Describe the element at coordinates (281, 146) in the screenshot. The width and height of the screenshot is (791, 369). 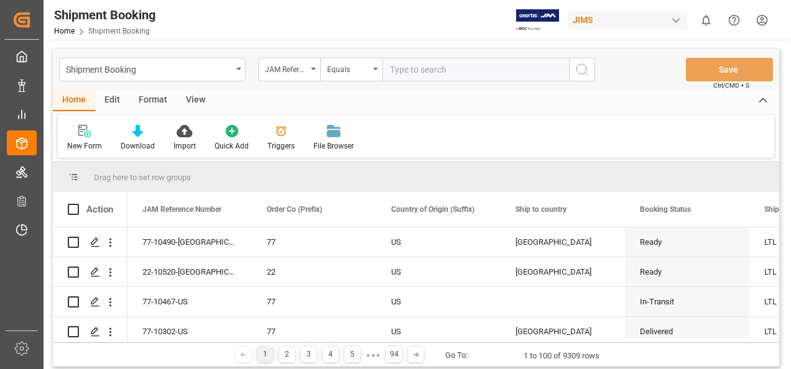
I see `div: Triggers` at that location.